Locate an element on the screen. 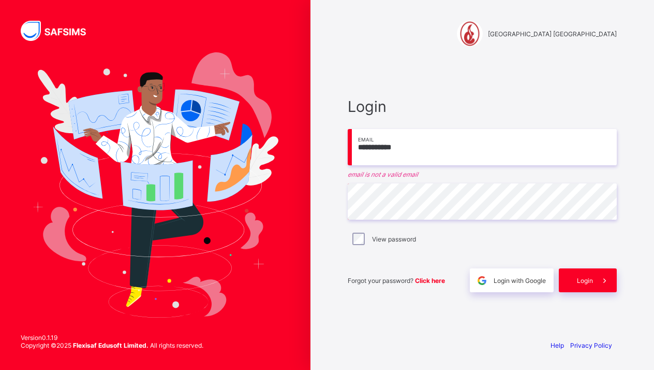  img: Hero Image is located at coordinates (155, 185).